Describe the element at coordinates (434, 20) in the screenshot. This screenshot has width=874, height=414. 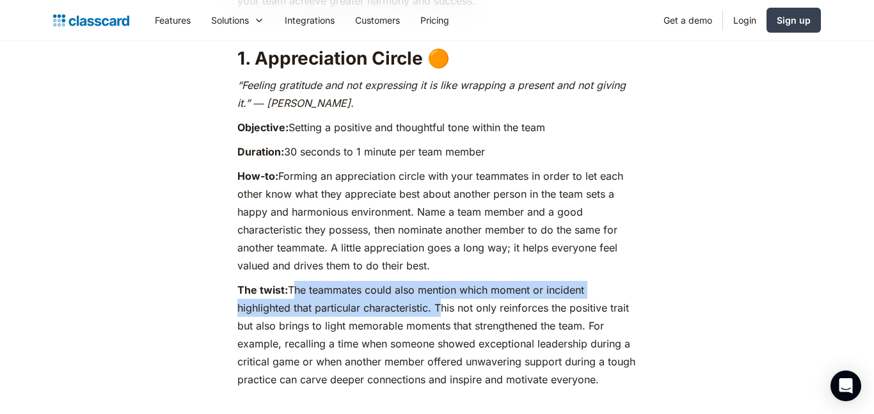
I see `a: Pricing` at that location.